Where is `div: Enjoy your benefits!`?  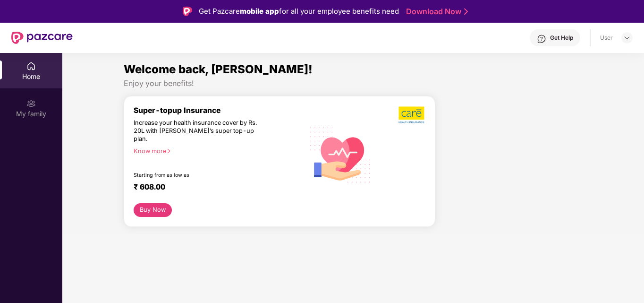
div: Enjoy your benefits! is located at coordinates (353, 83).